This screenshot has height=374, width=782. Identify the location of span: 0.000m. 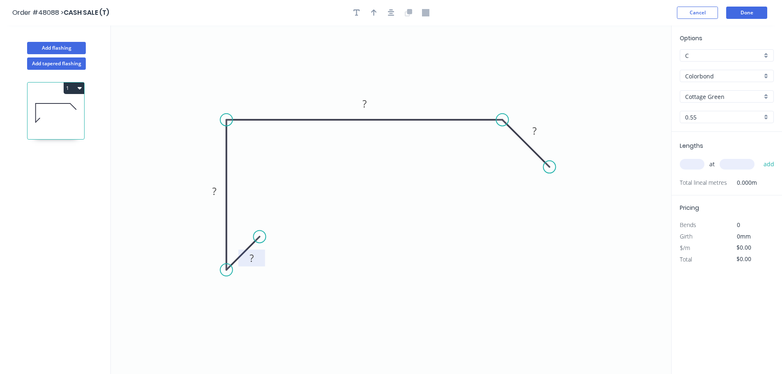
(742, 183).